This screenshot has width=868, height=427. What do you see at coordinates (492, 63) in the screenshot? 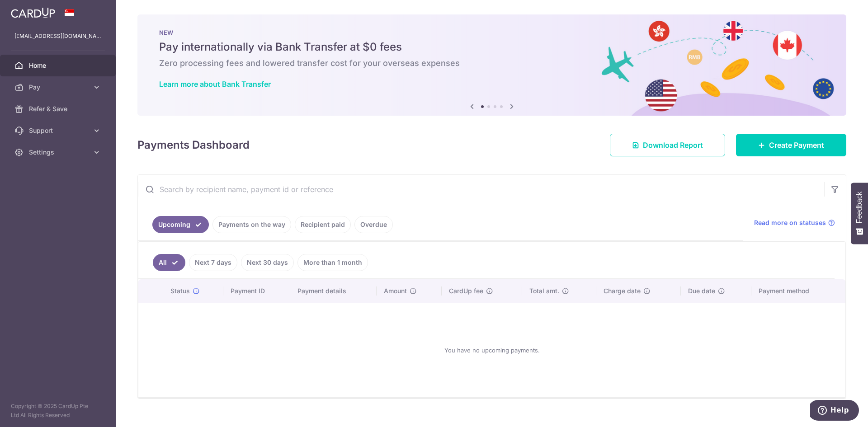
I see `h6: Zero processing fees and lowered transfer cost for your overseas expenses` at bounding box center [492, 63].